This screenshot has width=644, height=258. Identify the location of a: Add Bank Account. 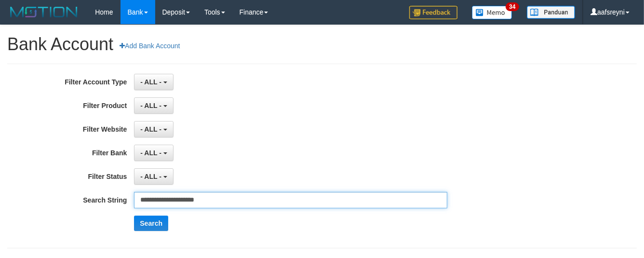
(150, 46).